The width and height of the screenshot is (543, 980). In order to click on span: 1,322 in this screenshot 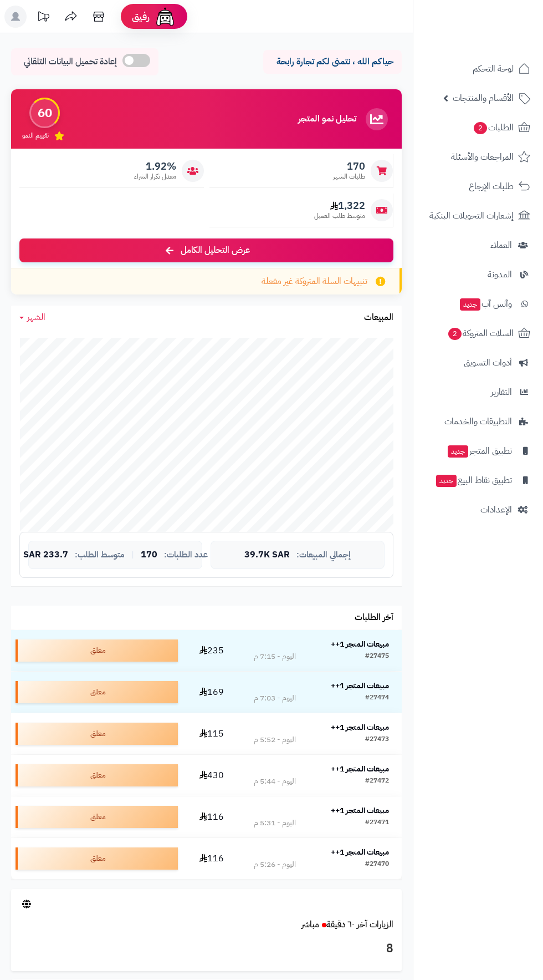, I will do `click(339, 206)`.